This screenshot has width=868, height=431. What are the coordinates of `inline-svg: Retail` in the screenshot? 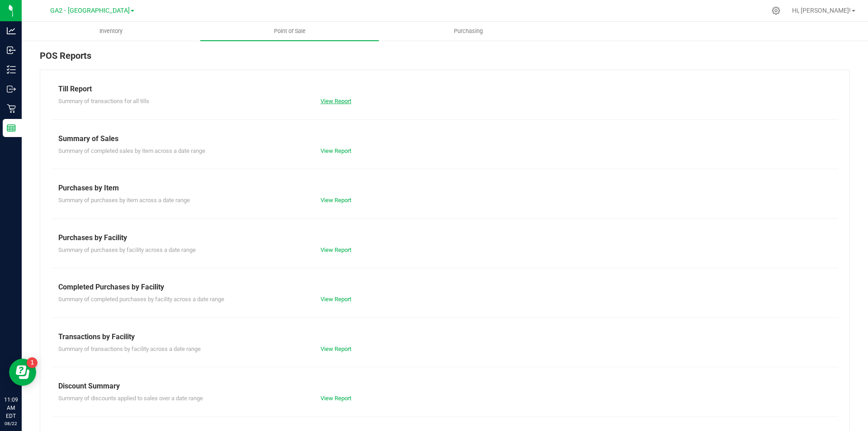 It's located at (11, 108).